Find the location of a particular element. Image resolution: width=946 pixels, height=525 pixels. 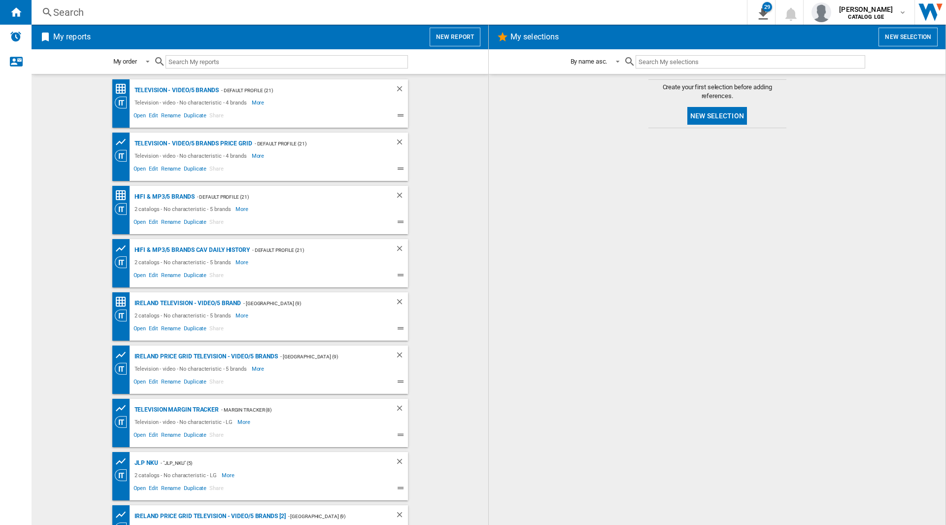

b: CATALOG LGE is located at coordinates (866, 17).